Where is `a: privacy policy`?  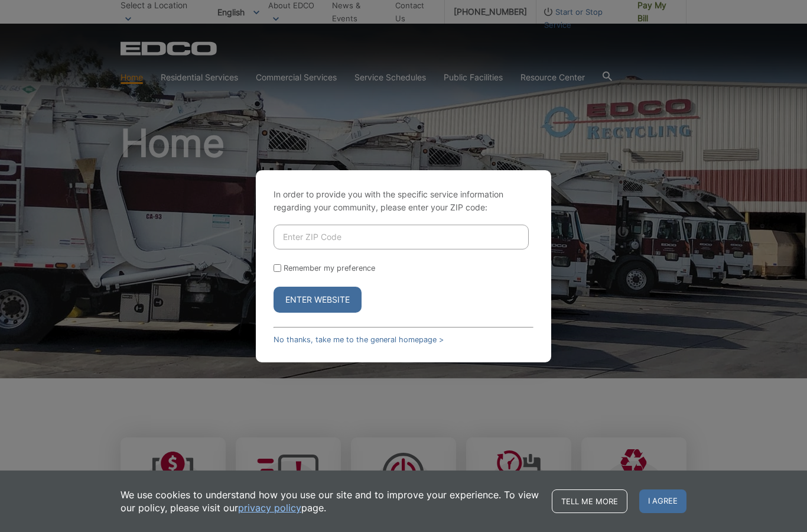 a: privacy policy is located at coordinates (270, 508).